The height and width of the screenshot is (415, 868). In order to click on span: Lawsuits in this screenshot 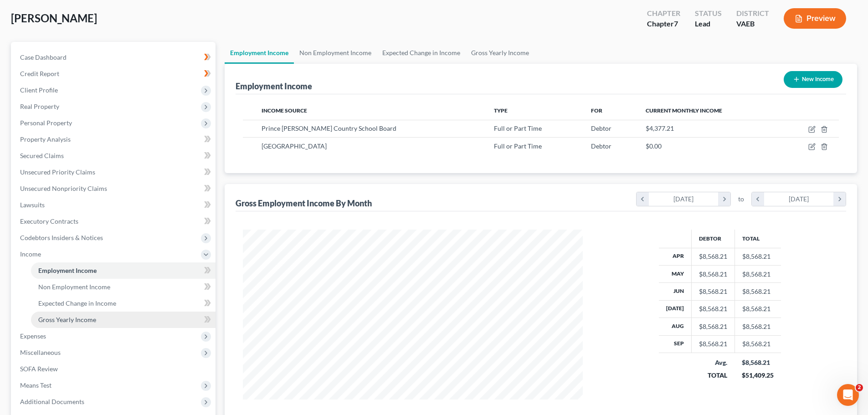, I will do `click(32, 204)`.